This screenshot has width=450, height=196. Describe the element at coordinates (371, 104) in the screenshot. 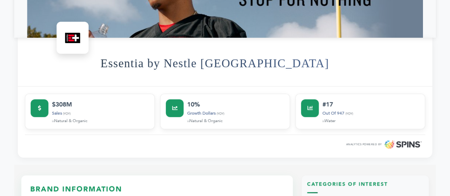

I see `div: #17` at that location.